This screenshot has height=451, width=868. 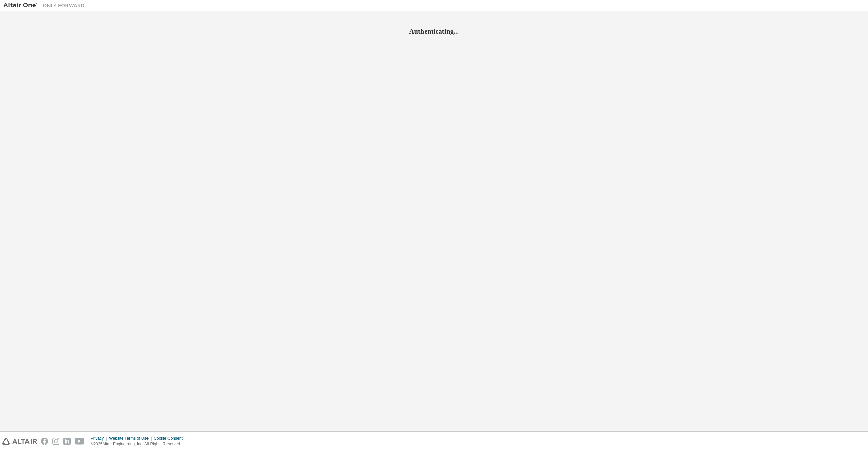 What do you see at coordinates (80, 441) in the screenshot?
I see `img: youtube.svg` at bounding box center [80, 441].